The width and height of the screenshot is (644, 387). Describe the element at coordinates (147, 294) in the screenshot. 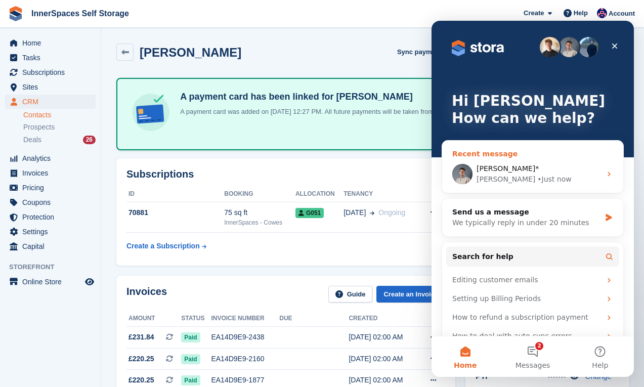

I see `h2: Invoices` at that location.